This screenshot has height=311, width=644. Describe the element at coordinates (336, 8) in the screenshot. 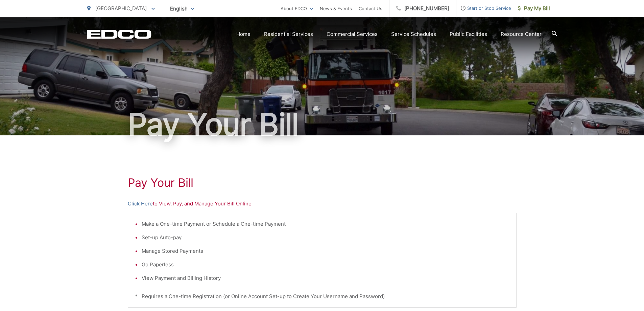

I see `a: News & Events` at that location.